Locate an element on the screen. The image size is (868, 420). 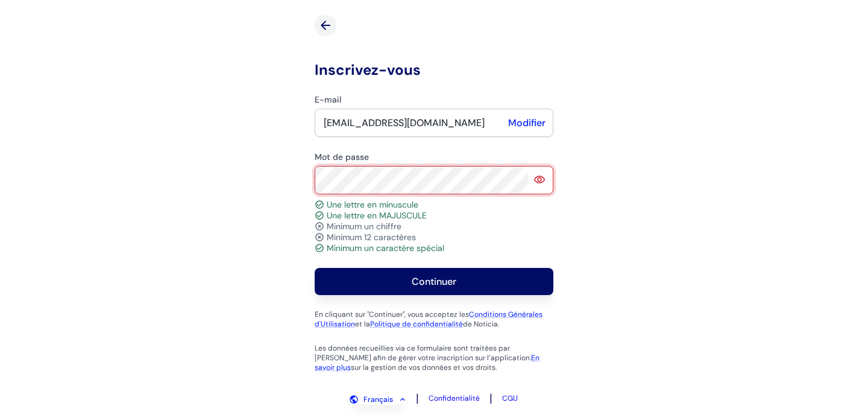
p: Minimum un caractère spécial is located at coordinates (434, 248).